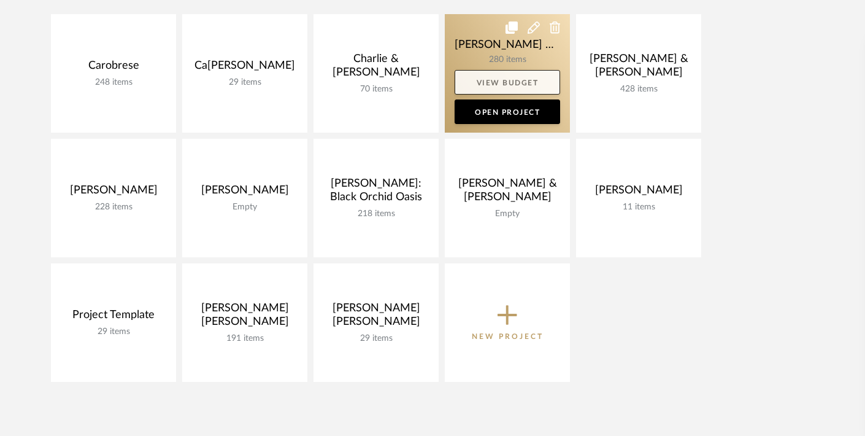 This screenshot has width=865, height=436. Describe the element at coordinates (508, 336) in the screenshot. I see `p: New Project` at that location.